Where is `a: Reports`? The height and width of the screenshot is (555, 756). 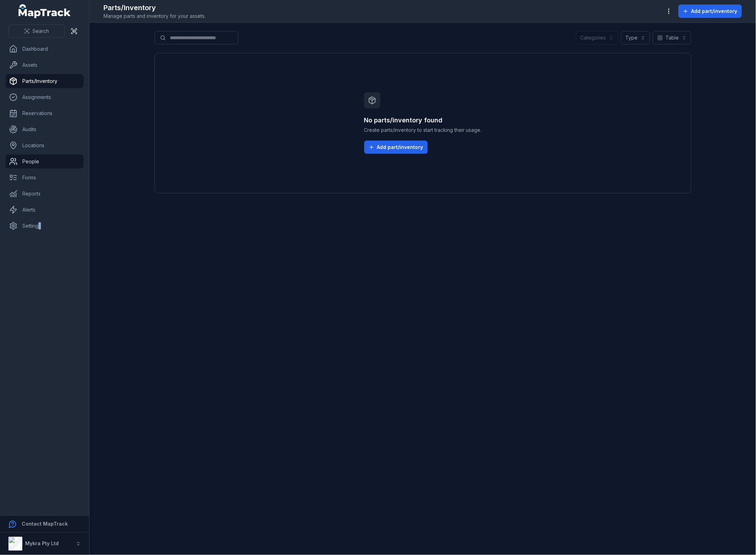 a: Reports is located at coordinates (44, 194).